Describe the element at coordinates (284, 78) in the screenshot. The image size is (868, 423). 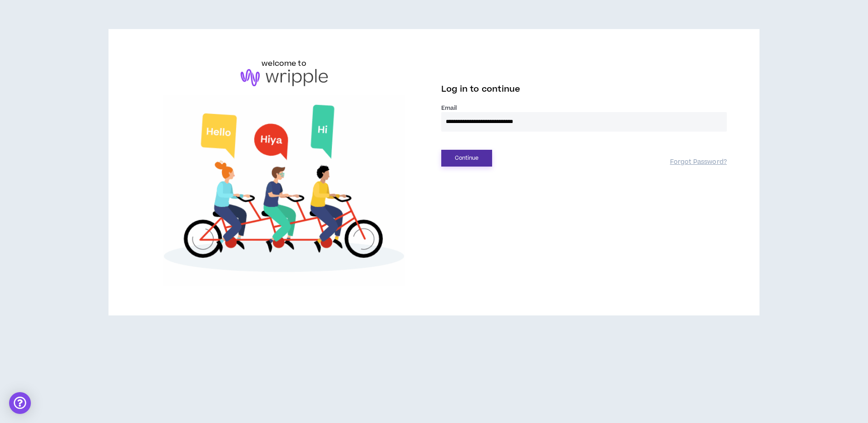
I see `img: logo-brand.png` at that location.